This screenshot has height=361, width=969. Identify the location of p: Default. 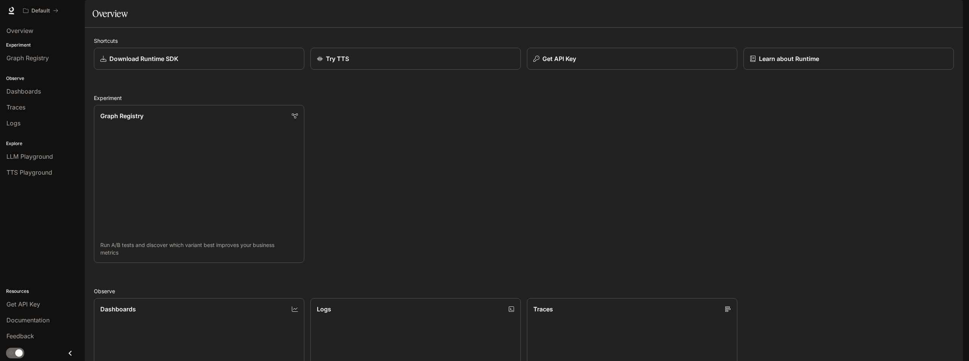
(40, 11).